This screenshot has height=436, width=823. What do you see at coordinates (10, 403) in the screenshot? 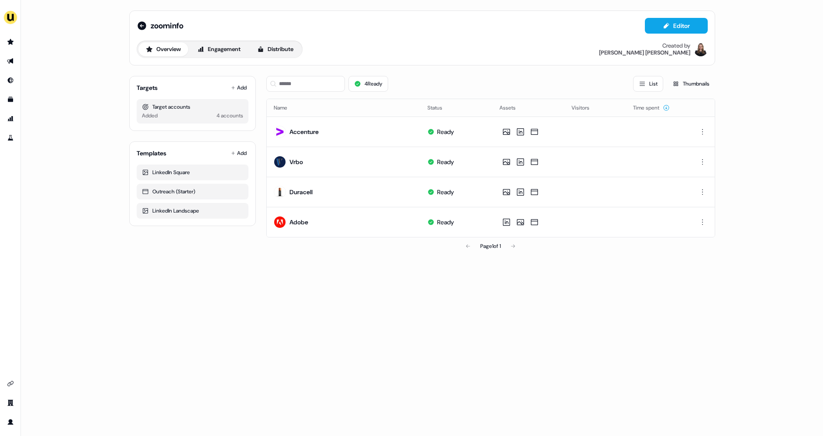
I see `a: Go to team` at bounding box center [10, 403].